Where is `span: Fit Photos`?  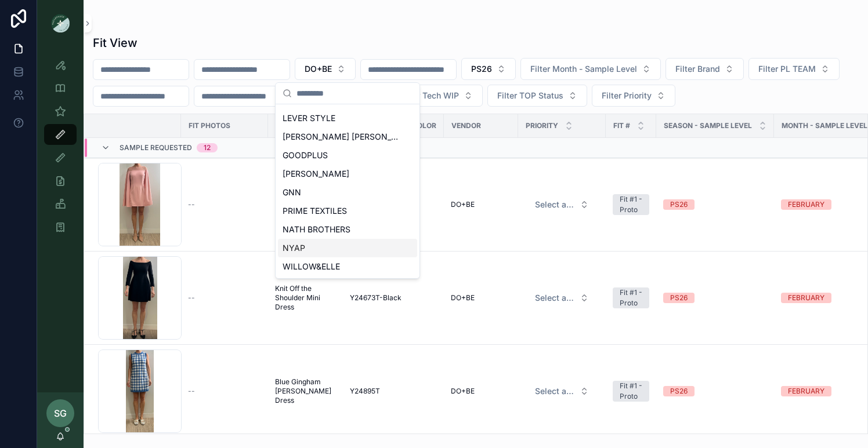 span: Fit Photos is located at coordinates (209, 126).